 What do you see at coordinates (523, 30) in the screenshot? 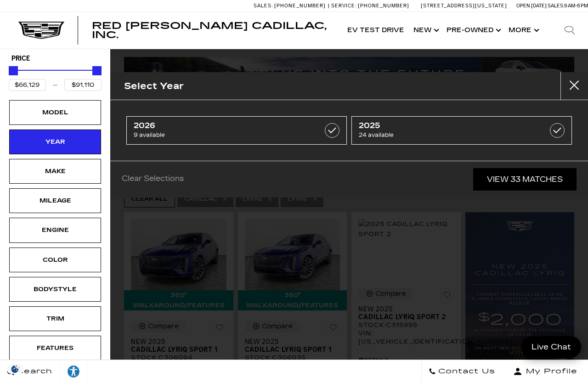
I see `button: More` at bounding box center [523, 30].